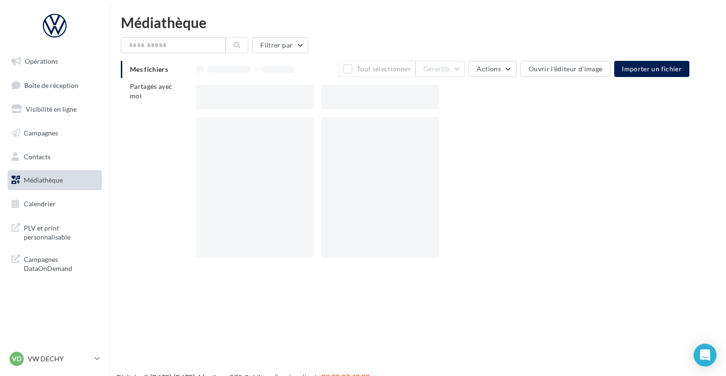  Describe the element at coordinates (55, 109) in the screenshot. I see `a: Visibilité en ligne` at that location.